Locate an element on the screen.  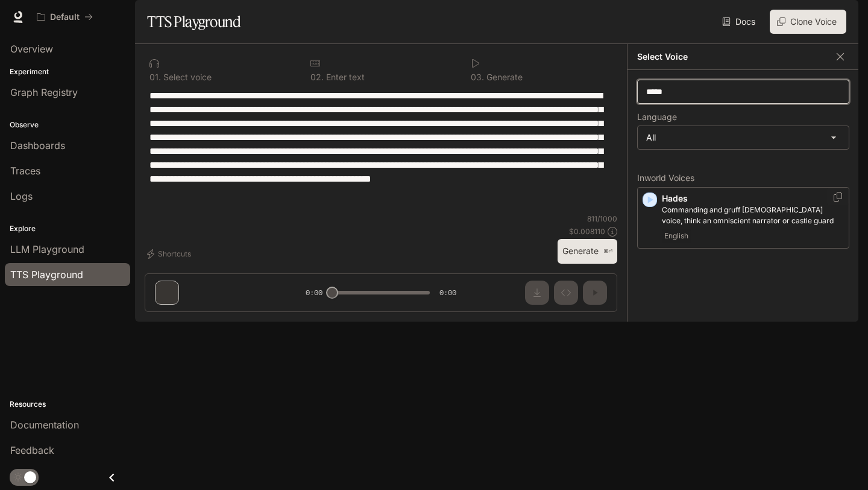
p: Inworld Voices is located at coordinates (743, 178).